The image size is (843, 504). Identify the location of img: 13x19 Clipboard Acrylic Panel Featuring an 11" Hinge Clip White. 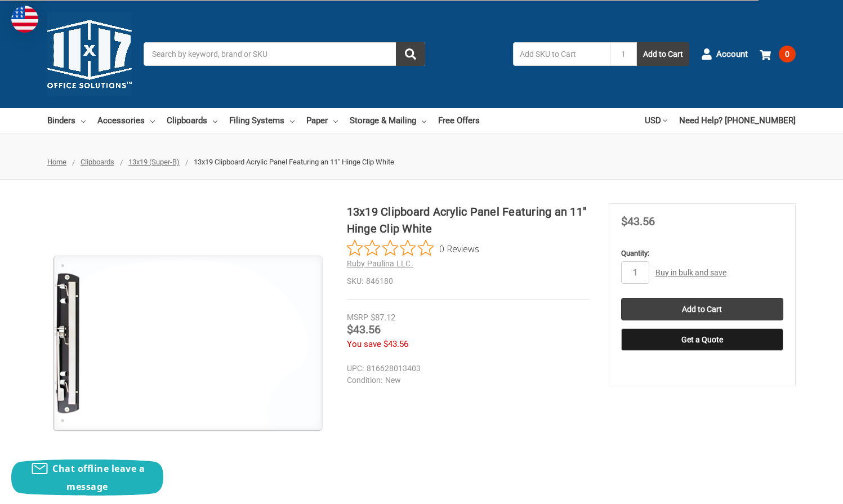
(188, 343).